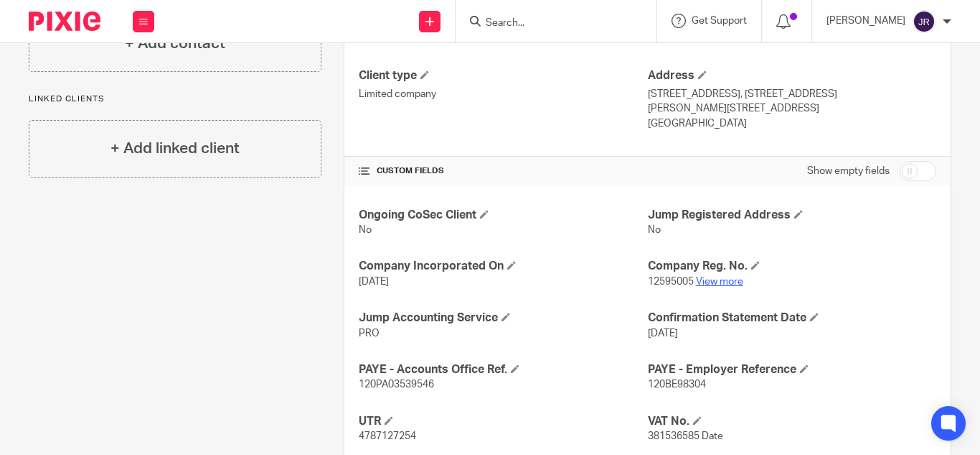 The width and height of the screenshot is (980, 455). I want to click on p: Limited company, so click(503, 94).